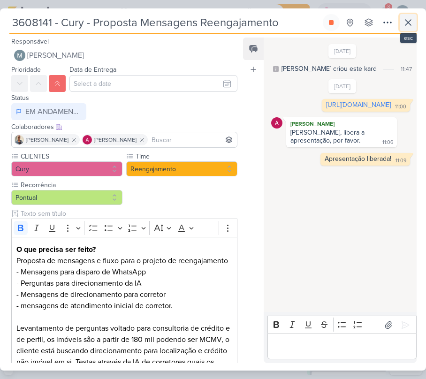 The width and height of the screenshot is (426, 379). Describe the element at coordinates (182, 169) in the screenshot. I see `button: Reengajamento` at that location.